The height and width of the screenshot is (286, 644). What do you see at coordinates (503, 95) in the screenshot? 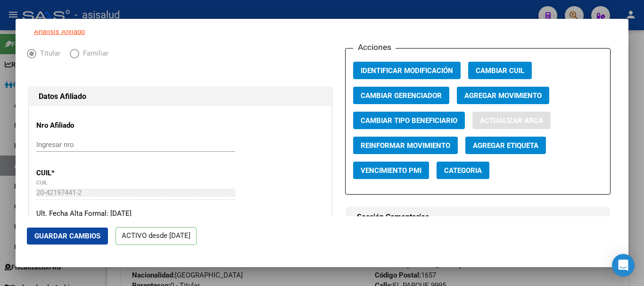
I see `span: Agregar Movimiento` at bounding box center [503, 95].